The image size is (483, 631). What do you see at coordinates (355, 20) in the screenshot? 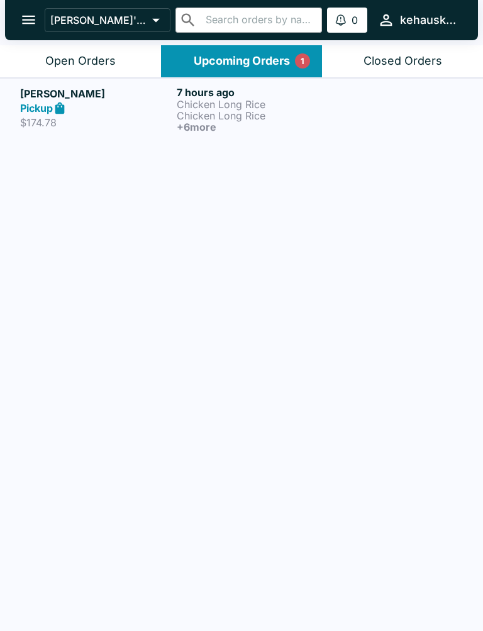
I see `p: 0` at bounding box center [355, 20].